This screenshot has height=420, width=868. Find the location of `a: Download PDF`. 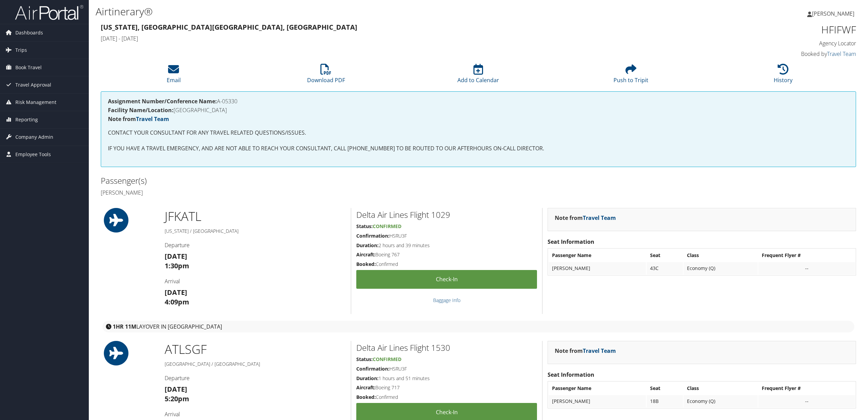

a: Download PDF is located at coordinates (326, 76).